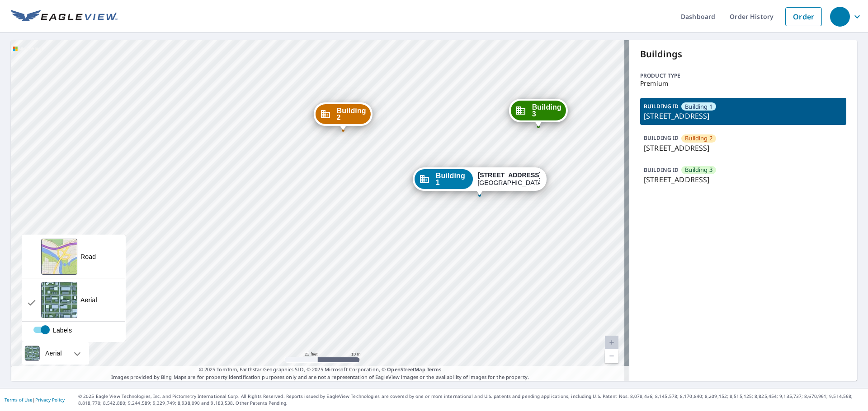  What do you see at coordinates (73, 332) in the screenshot?
I see `div: enabled` at bounding box center [73, 332].